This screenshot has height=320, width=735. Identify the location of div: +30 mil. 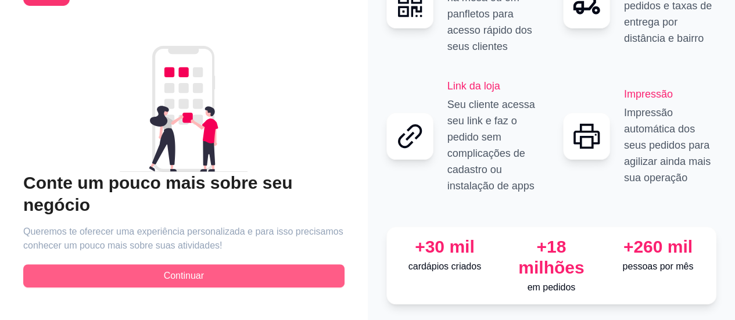
(445, 247).